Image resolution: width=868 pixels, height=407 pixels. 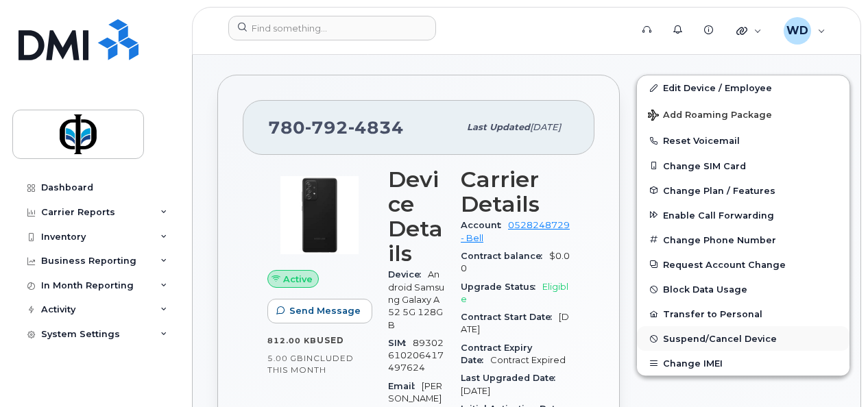 I want to click on button: Block Data Usage, so click(x=743, y=290).